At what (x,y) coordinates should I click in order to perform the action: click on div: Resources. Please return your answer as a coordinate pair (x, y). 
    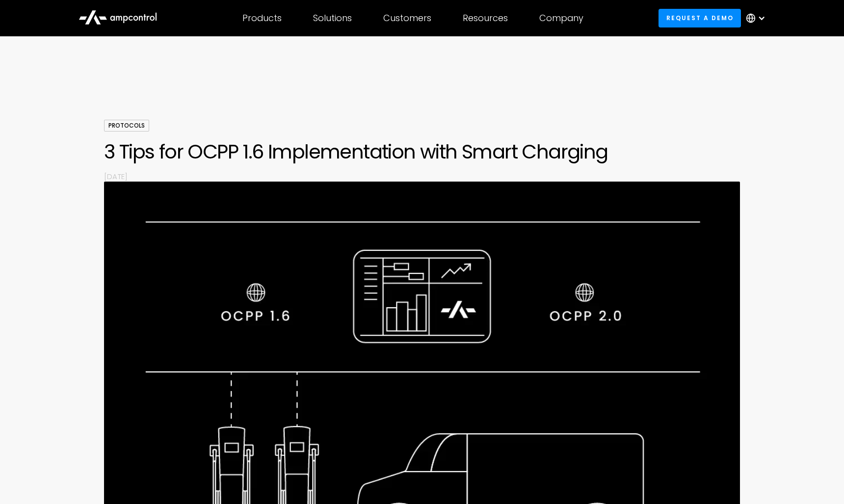
    Looking at the image, I should click on (485, 18).